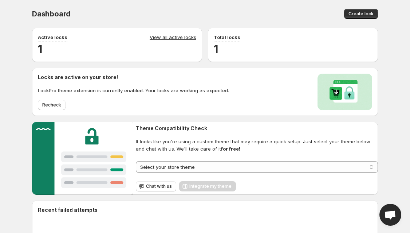 Image resolution: width=410 pixels, height=233 pixels. What do you see at coordinates (133, 77) in the screenshot?
I see `h2: Locks are active on your store!` at bounding box center [133, 77].